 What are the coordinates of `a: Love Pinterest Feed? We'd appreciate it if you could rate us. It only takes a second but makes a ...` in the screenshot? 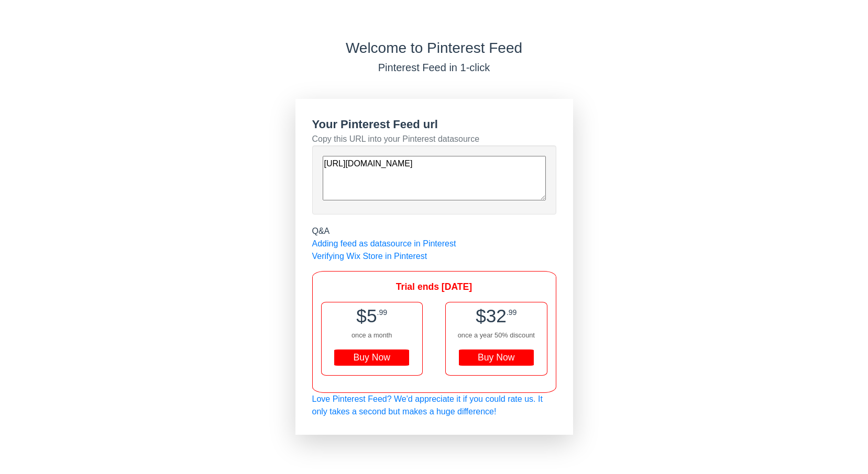 It's located at (427, 405).